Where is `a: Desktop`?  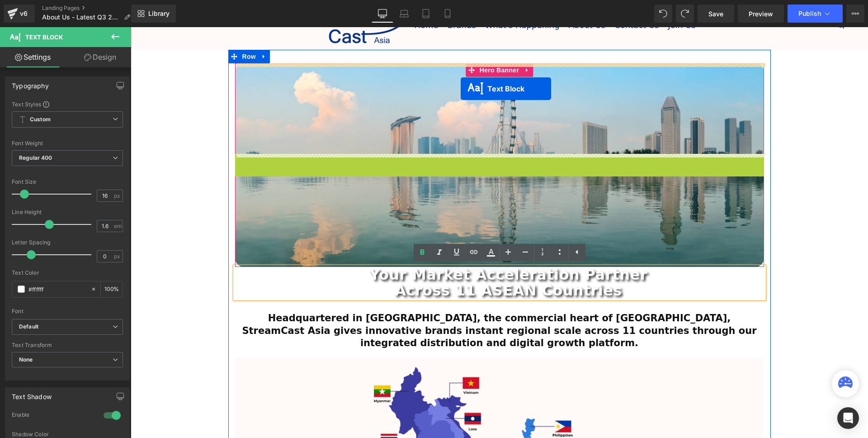
a: Desktop is located at coordinates (383, 14).